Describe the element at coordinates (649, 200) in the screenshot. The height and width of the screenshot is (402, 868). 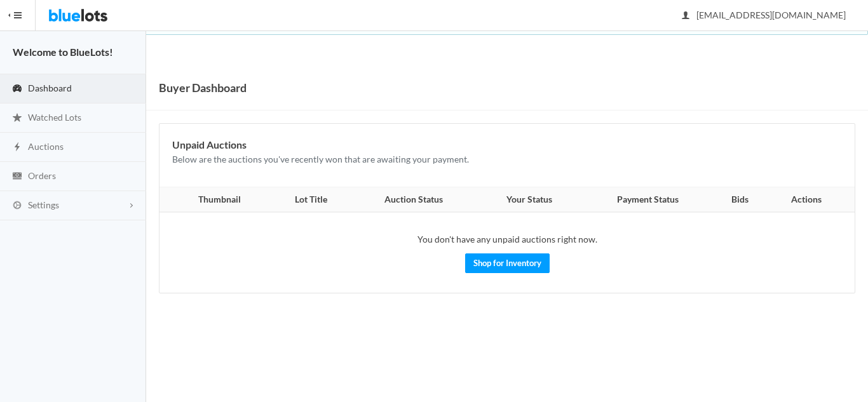
I see `th: Payment Status` at that location.